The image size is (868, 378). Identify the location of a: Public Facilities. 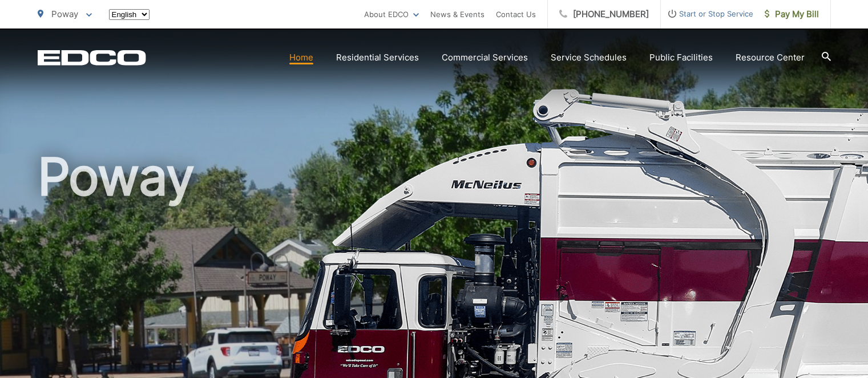
(681, 58).